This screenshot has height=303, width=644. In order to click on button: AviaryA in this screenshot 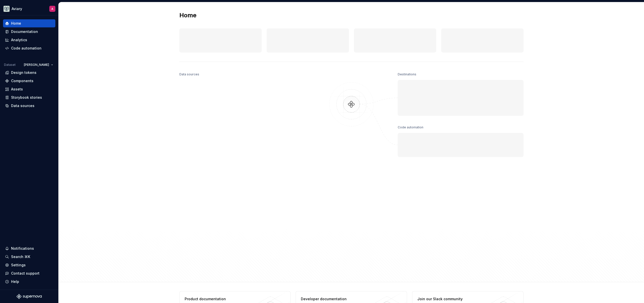, I will do `click(29, 9)`.